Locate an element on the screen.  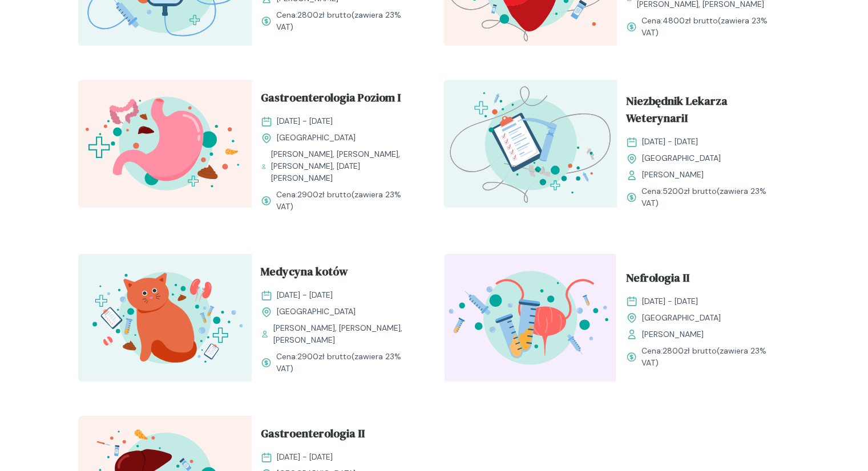
a: Nefrologia II is located at coordinates (704, 280).